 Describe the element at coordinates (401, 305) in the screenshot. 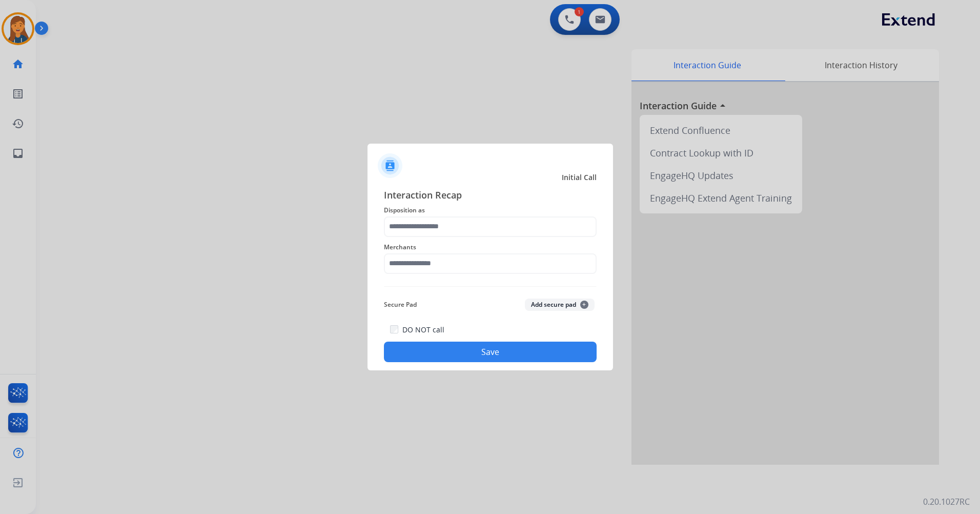

I see `span: Secure Pad` at that location.